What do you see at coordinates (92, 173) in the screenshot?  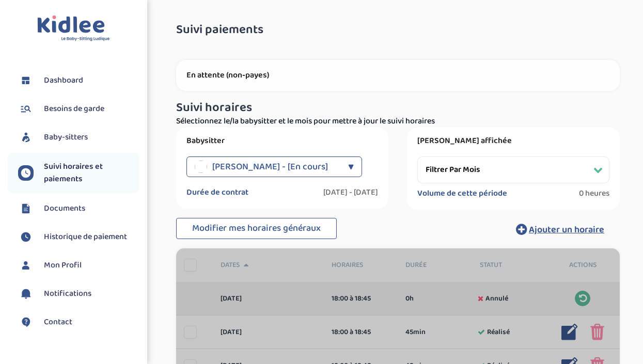 I see `span: Suivi horaires et paiements` at bounding box center [92, 173].